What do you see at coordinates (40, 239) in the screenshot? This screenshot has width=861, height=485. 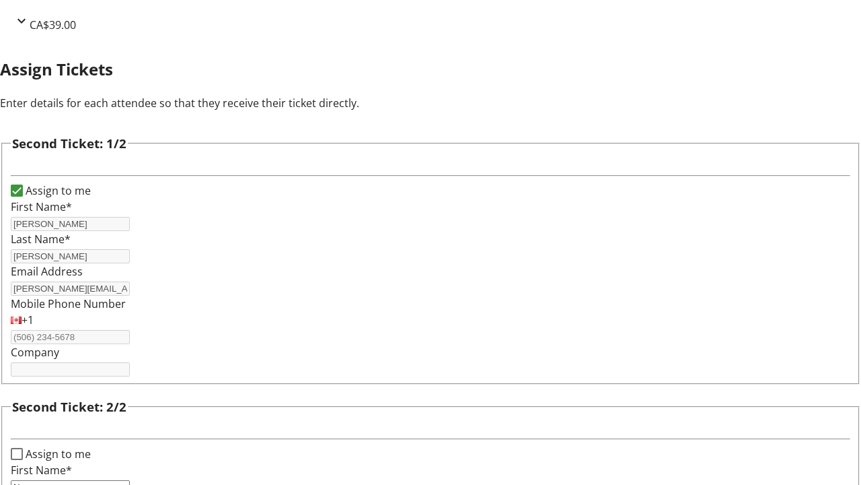 I see `label: Last Name*` at bounding box center [40, 239].